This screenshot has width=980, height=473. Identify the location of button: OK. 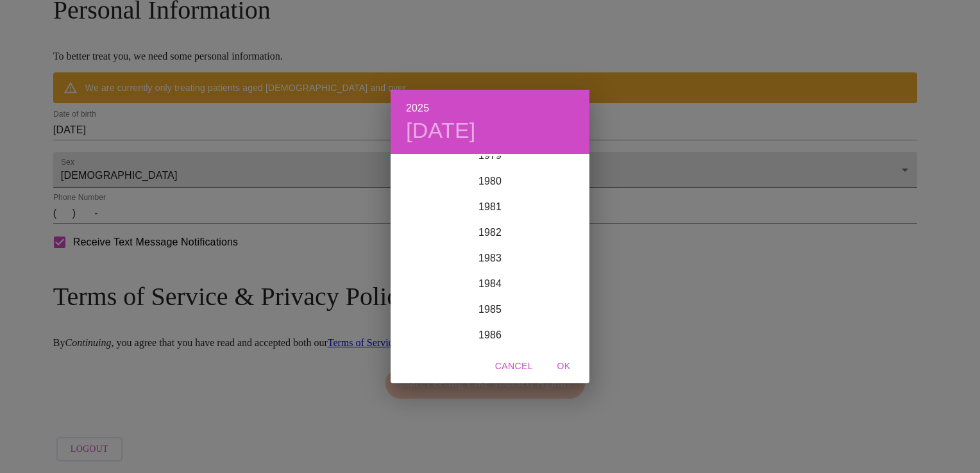
(563, 366).